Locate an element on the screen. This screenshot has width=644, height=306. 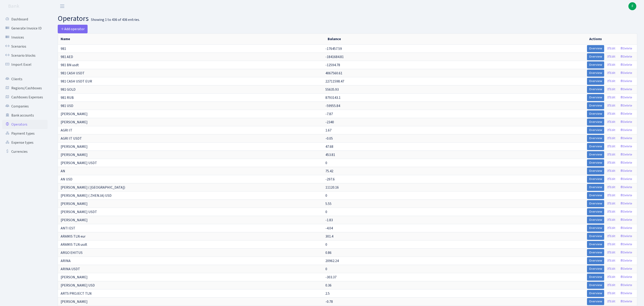
span: 453.81 is located at coordinates (330, 155).